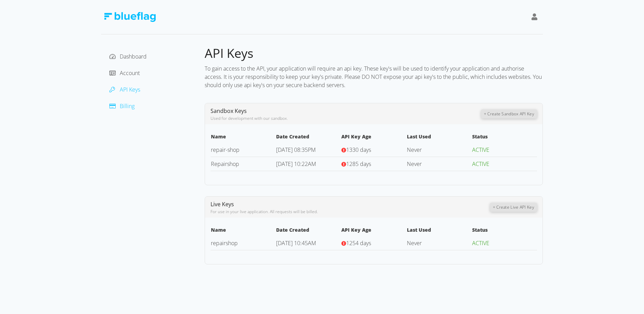 This screenshot has width=644, height=314. What do you see at coordinates (130, 17) in the screenshot?
I see `img: Blue Flag Logo` at bounding box center [130, 17].